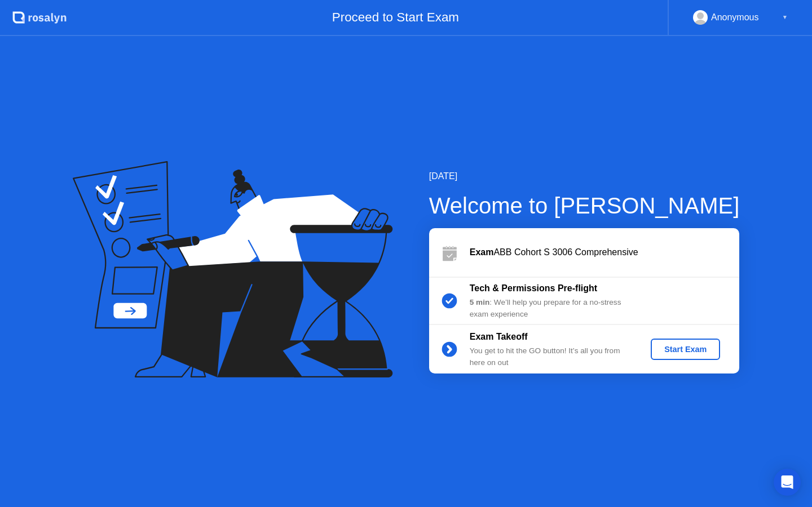  What do you see at coordinates (480, 302) in the screenshot?
I see `b: 5 min` at bounding box center [480, 302].